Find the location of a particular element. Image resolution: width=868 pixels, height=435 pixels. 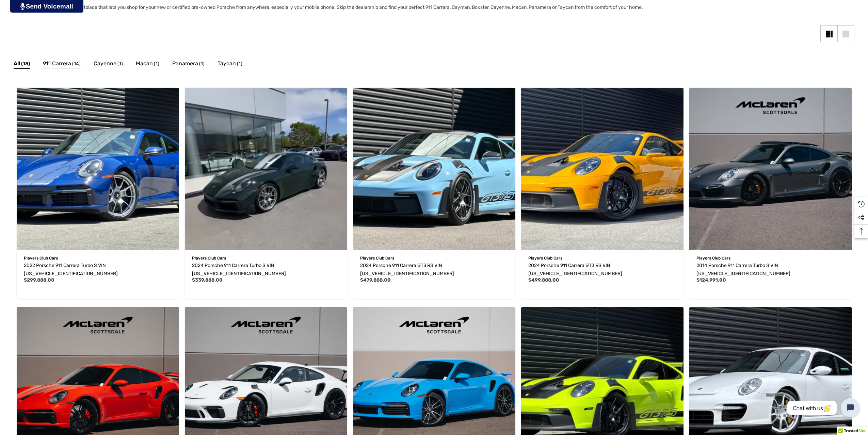

span: $499,888.00 is located at coordinates (544, 280).